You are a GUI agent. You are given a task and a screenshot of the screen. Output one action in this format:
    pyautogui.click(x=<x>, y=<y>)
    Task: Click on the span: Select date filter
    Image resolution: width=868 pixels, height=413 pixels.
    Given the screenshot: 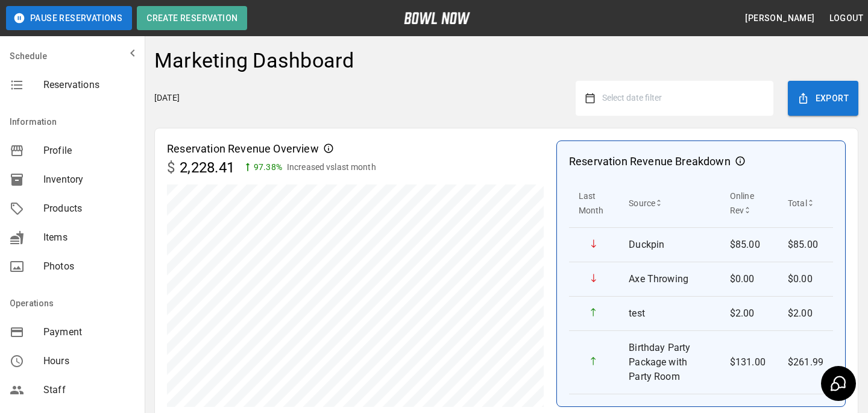 What is the action you would take?
    pyautogui.click(x=631, y=98)
    